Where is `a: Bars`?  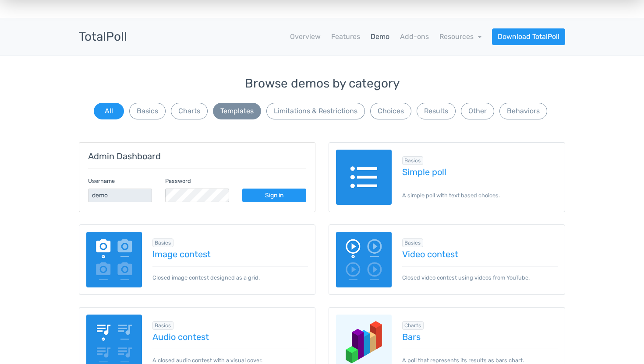 a: Bars is located at coordinates (480, 337).